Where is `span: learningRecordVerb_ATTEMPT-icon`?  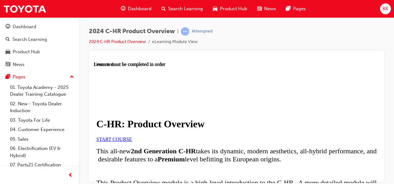 span: learningRecordVerb_ATTEMPT-icon is located at coordinates (185, 31).